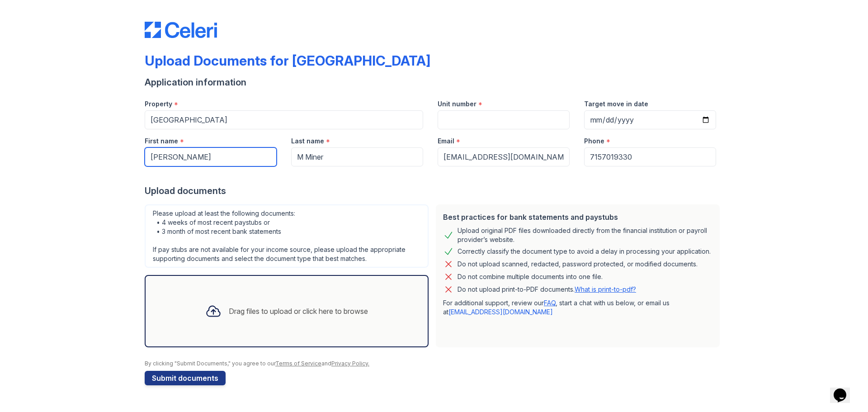 This screenshot has width=868, height=412. Describe the element at coordinates (584, 251) in the screenshot. I see `div: Correctly classify the document type to avoid a delay in processing your application.` at that location.